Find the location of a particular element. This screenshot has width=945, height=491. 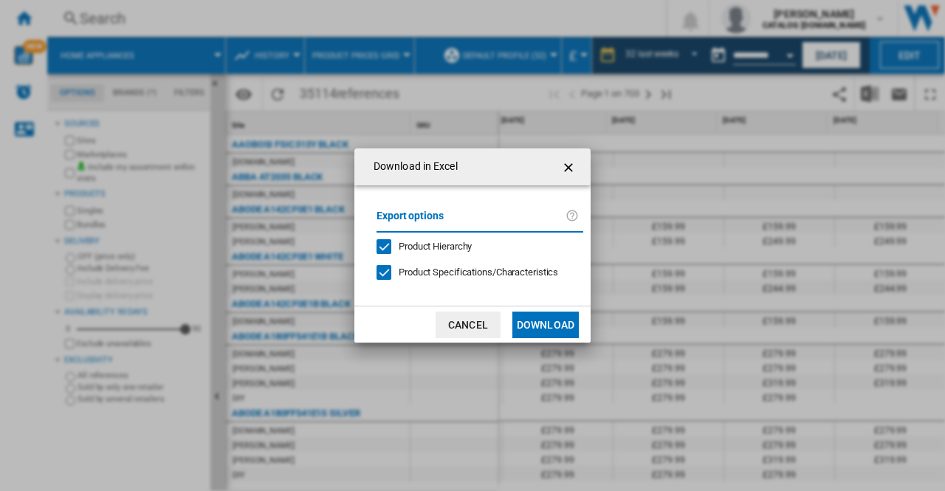

button: getI18NText('BUTTONS.CLOSE_DIALOG') is located at coordinates (570, 167).